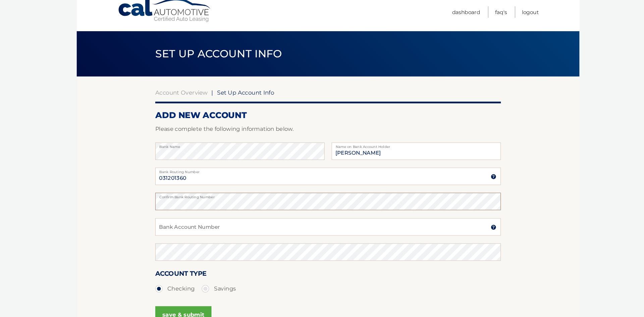 This screenshot has height=317, width=644. What do you see at coordinates (322, 197) in the screenshot?
I see `label: Confirm Bank Routing Number` at bounding box center [322, 197].